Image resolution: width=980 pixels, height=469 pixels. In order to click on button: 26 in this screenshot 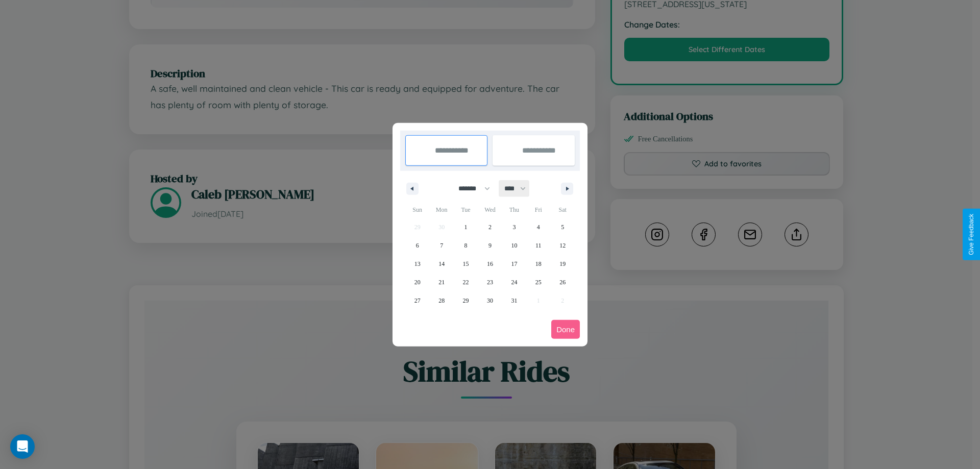, I will do `click(563, 282)`.